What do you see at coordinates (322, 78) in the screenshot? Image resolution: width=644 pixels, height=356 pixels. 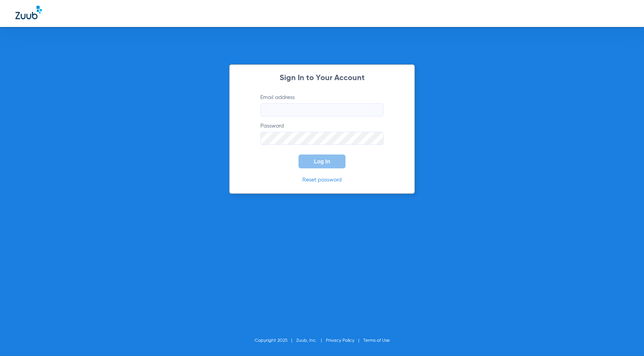 I see `h2: Sign In to Your Account` at bounding box center [322, 78].